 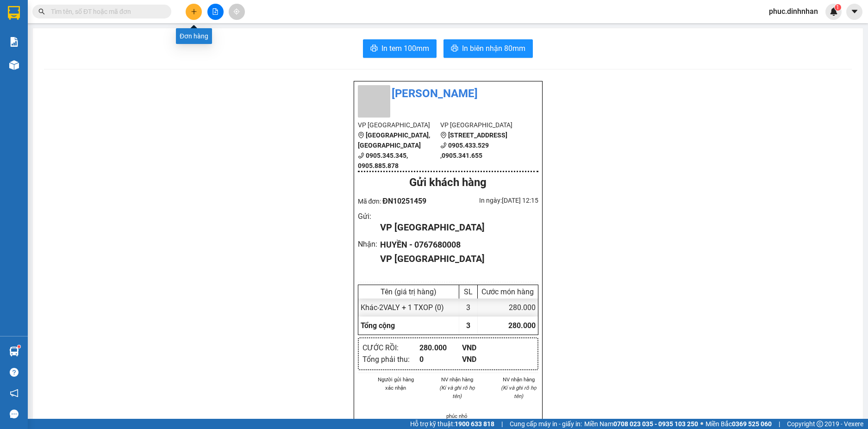 What do you see at coordinates (457, 416) in the screenshot?
I see `li: phúc nhỏ` at bounding box center [457, 416].